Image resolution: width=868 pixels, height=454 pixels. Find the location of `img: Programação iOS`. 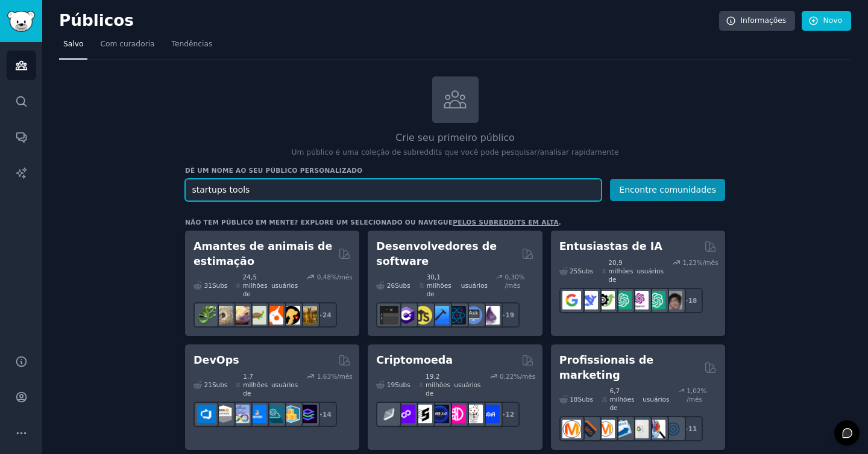

img: Programação iOS is located at coordinates (439, 315).